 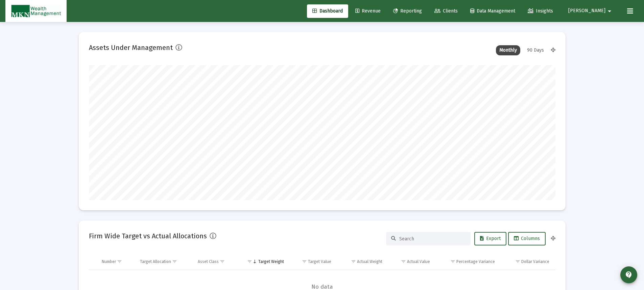 What do you see at coordinates (369, 263) in the screenshot?
I see `div: Actual Weight` at bounding box center [369, 263].